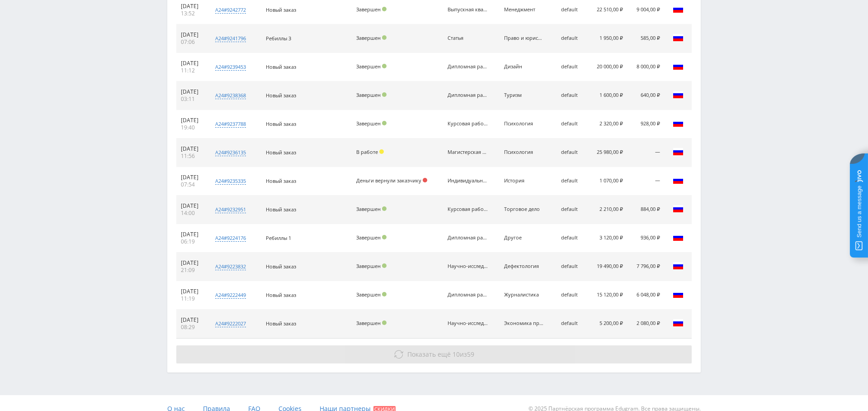 This screenshot has height=411, width=868. Describe the element at coordinates (191, 299) in the screenshot. I see `div: 11:19` at that location.